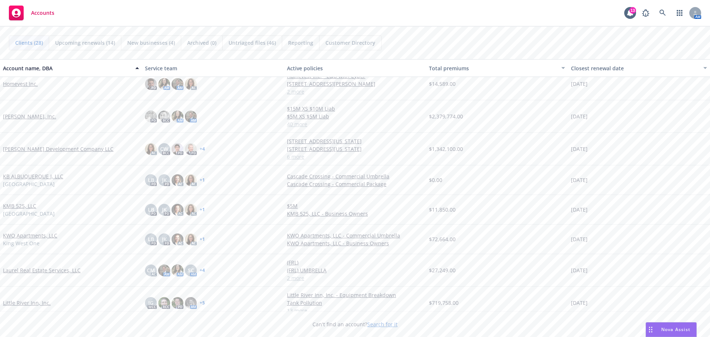 Image resolution: width=710 pixels, height=337 pixels. Describe the element at coordinates (355, 213) in the screenshot. I see `a: KMB 525, LLC - Business Owners` at that location.